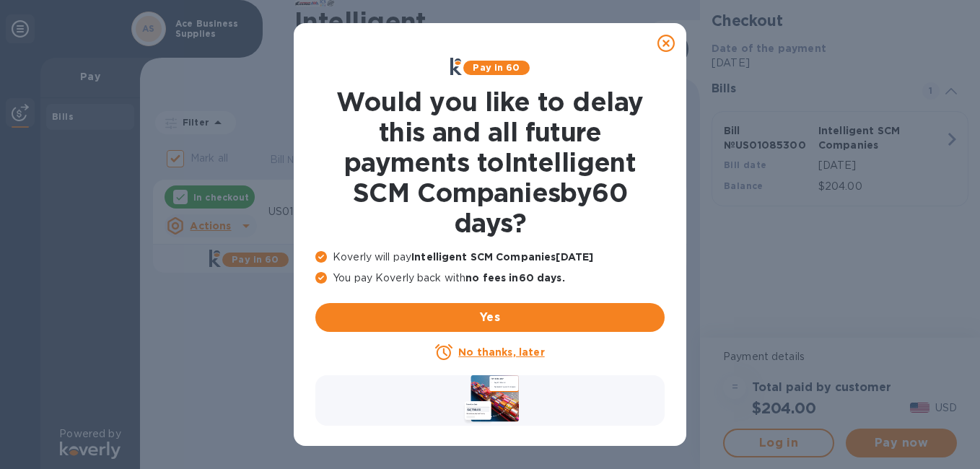  I want to click on b: no fees in 60 days ., so click(514, 278).